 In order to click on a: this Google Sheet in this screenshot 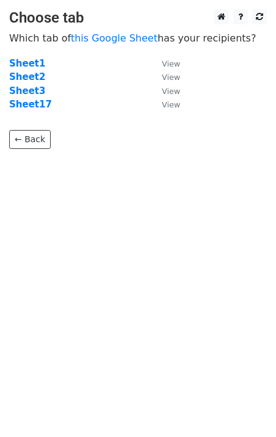, I will do `click(114, 38)`.